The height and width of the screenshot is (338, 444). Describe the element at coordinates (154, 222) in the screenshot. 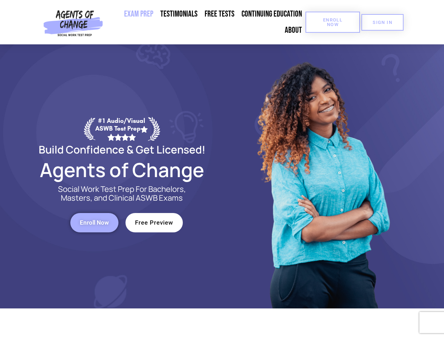

I see `span: Free Preview` at that location.